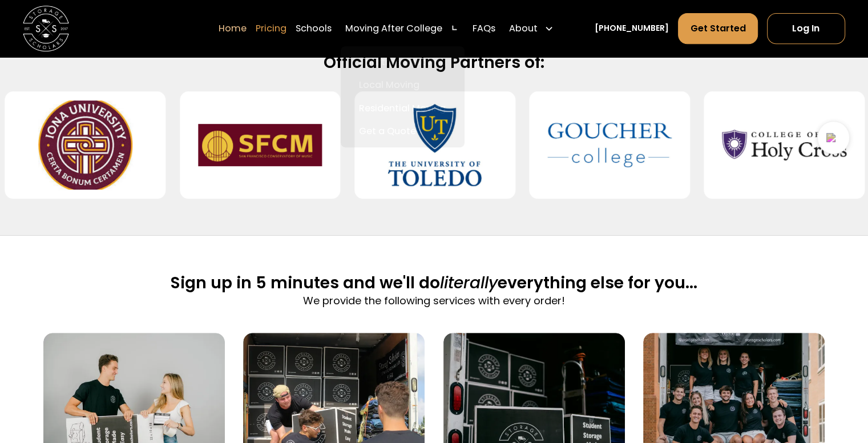 This screenshot has height=443, width=868. Describe the element at coordinates (402, 97) in the screenshot. I see `nav: Moving After College` at that location.